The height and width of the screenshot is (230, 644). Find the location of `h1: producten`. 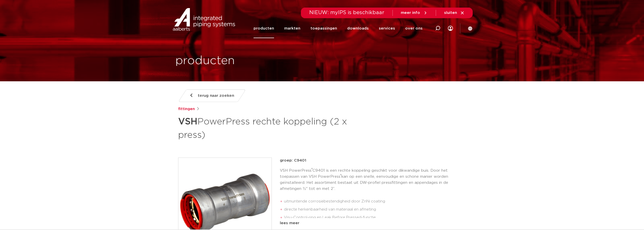

h1: producten is located at coordinates (205, 61).